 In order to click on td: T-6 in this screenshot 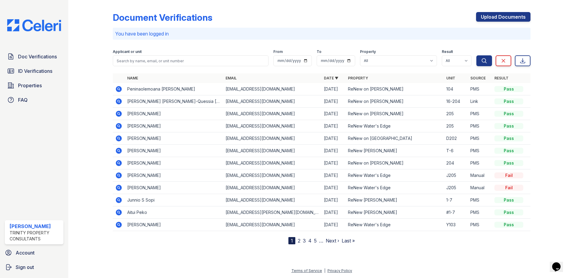, I will do `click(456, 151)`.